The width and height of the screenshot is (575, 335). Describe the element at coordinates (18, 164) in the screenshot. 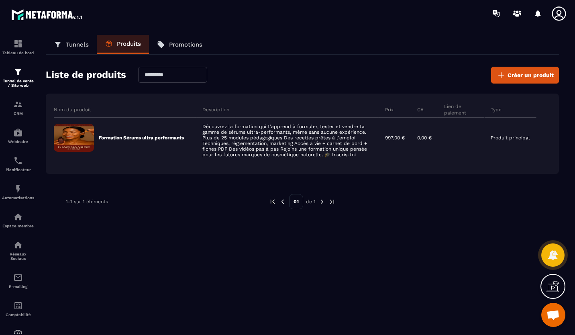

I see `a: schedulerschedulerPlanificateur` at that location.